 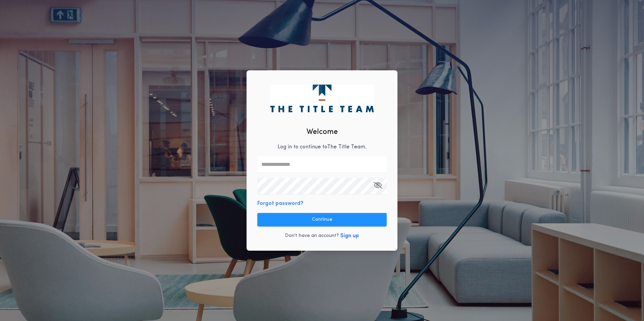 What do you see at coordinates (322, 147) in the screenshot?
I see `p: Log in to continue to The Title Team .` at bounding box center [322, 147].